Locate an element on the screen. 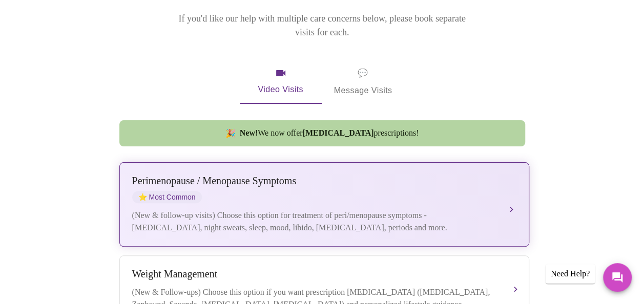  span: new is located at coordinates (231, 133).